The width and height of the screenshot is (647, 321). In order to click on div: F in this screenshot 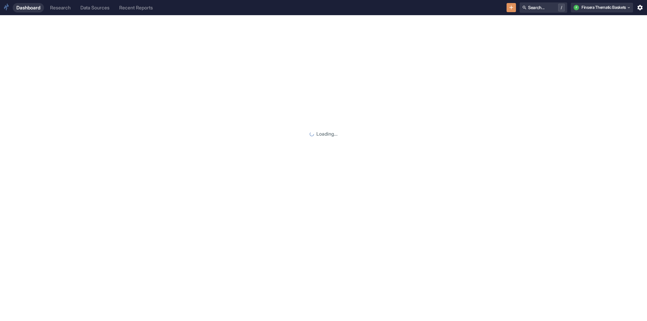, I will do `click(577, 8)`.